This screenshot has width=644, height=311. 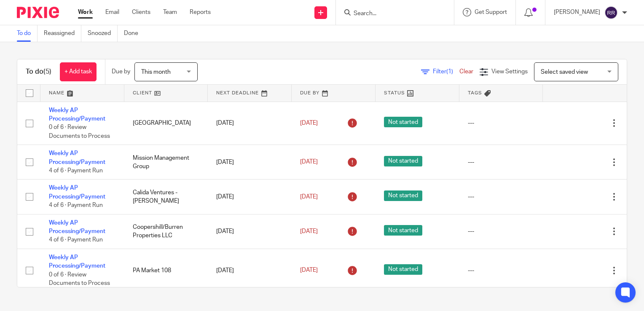 What do you see at coordinates (611, 13) in the screenshot?
I see `img: svg%3E` at bounding box center [611, 13].